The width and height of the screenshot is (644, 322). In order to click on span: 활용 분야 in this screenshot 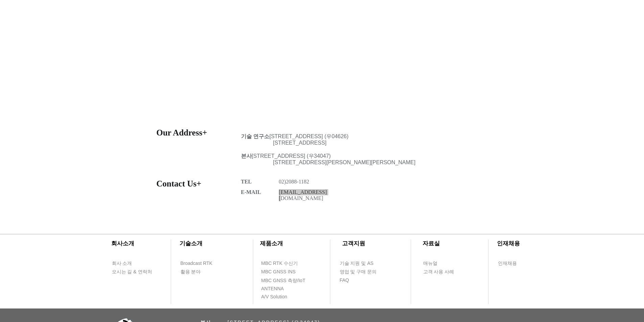, I will do `click(191, 272)`.